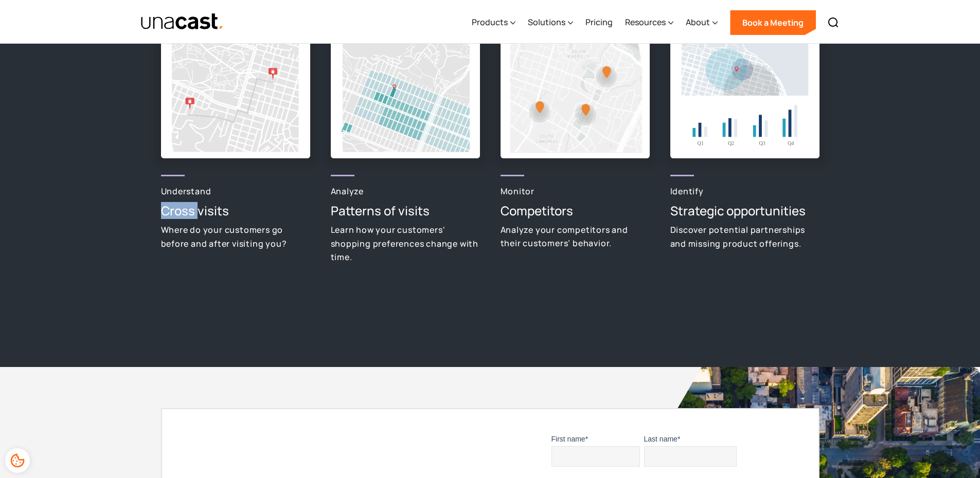 The height and width of the screenshot is (478, 980). What do you see at coordinates (406, 191) in the screenshot?
I see `p: Analyze` at bounding box center [406, 191].